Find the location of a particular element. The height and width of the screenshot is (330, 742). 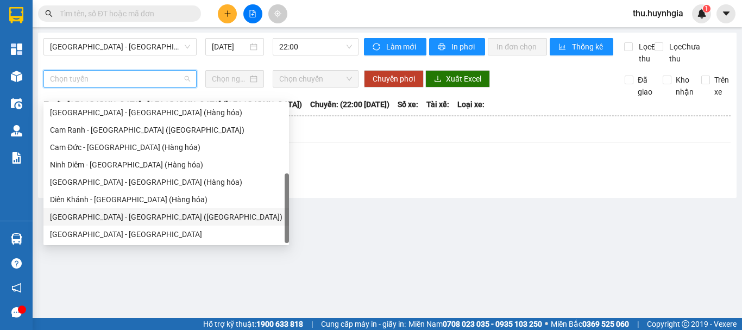

span: bar-chart is located at coordinates (563, 47).